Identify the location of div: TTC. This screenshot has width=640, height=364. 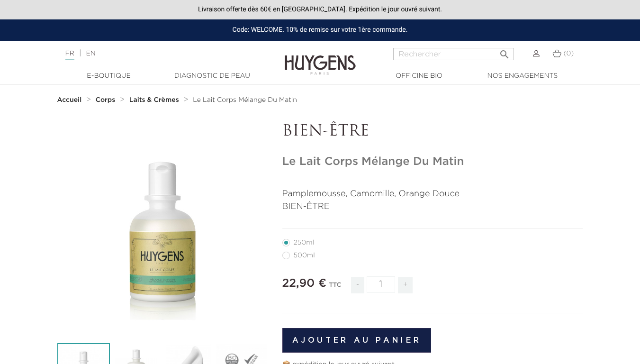
(335, 287).